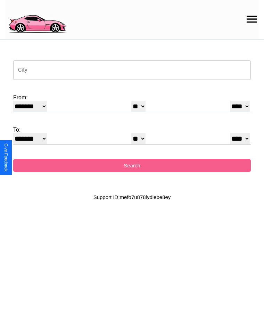 Image resolution: width=264 pixels, height=315 pixels. Describe the element at coordinates (132, 165) in the screenshot. I see `button: Search` at that location.